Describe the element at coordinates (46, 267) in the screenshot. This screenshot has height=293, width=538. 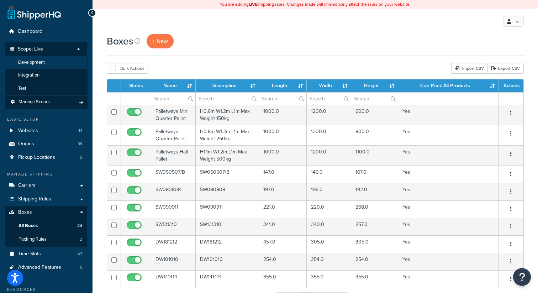
I see `li: Advanced Features` at that location.